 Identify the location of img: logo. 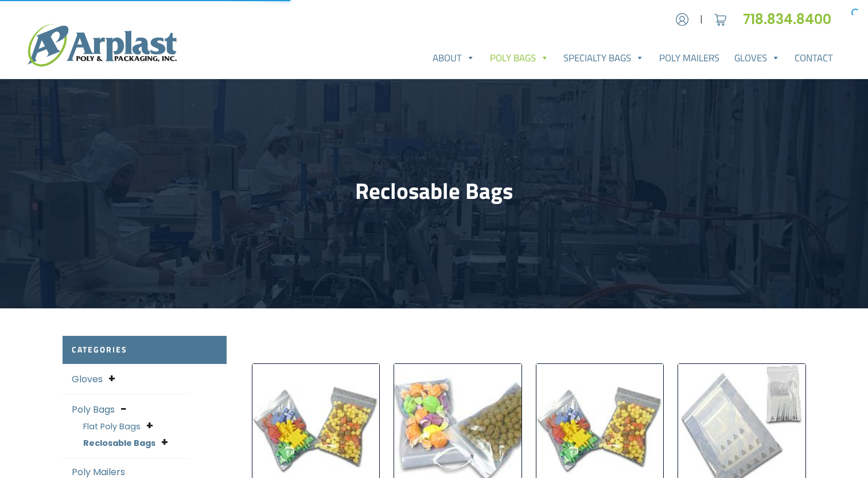
(102, 45).